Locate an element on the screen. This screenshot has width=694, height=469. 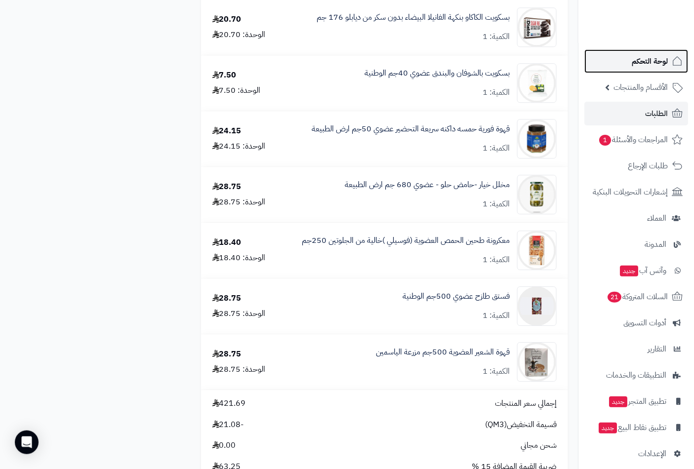
a: لوحة التحكم is located at coordinates (636, 61).